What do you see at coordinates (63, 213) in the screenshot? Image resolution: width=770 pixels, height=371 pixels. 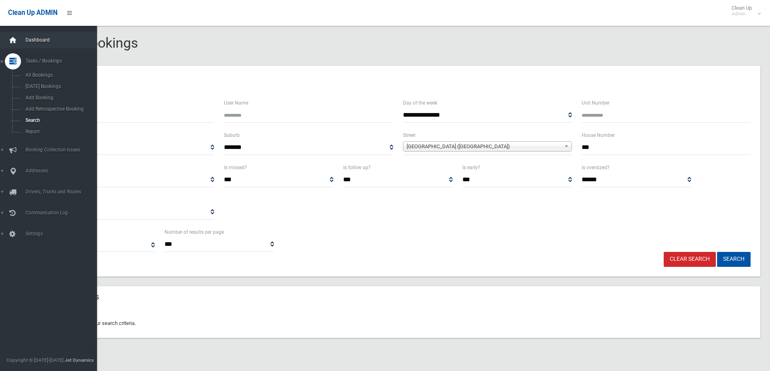 I see `span: Communication Log` at bounding box center [63, 213].